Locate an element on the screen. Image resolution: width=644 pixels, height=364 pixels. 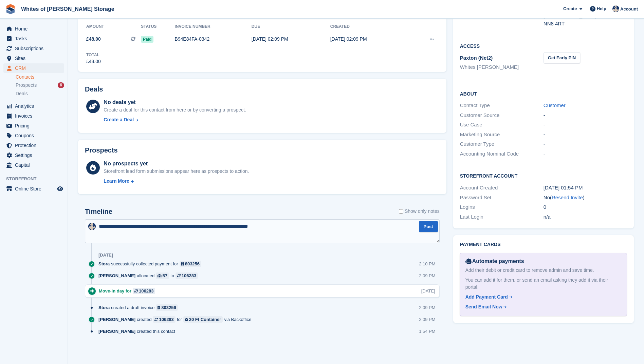
span: Pricing is located at coordinates (35, 126).